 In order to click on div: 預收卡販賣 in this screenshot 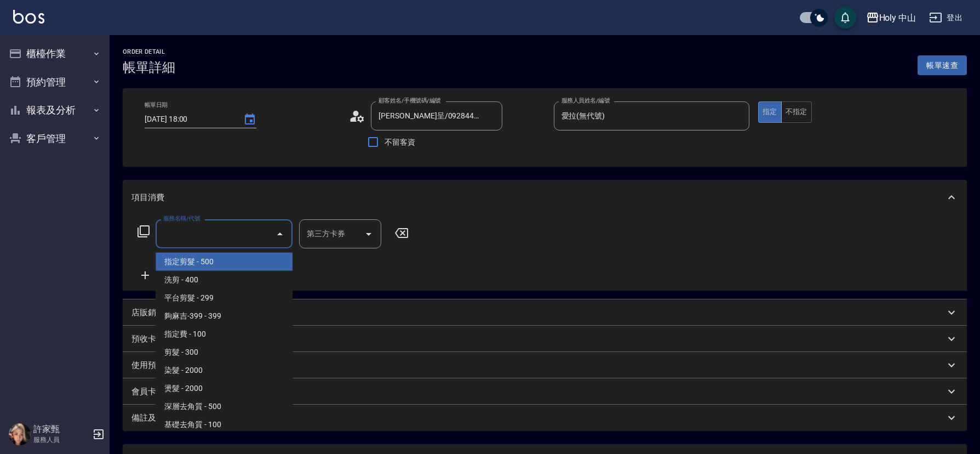, I will do `click(544, 339)`.